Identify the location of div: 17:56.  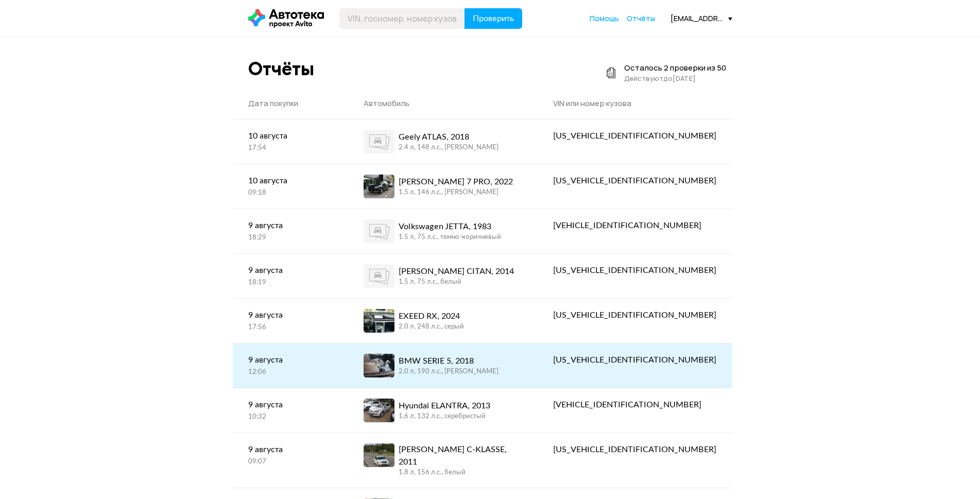
(291, 328).